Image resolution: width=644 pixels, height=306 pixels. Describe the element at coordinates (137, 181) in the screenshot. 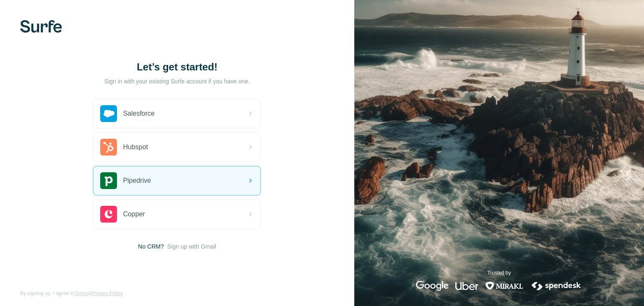

I see `span: Pipedrive` at that location.